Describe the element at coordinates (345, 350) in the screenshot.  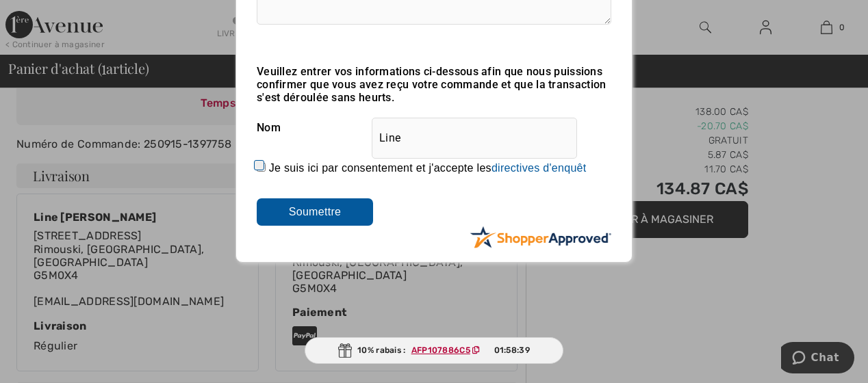
I see `img: Gift.svg` at that location.